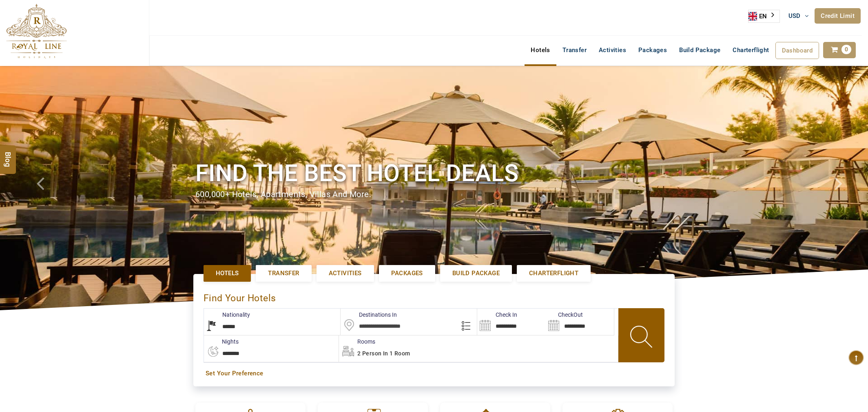 The width and height of the screenshot is (868, 412). Describe the element at coordinates (764, 16) in the screenshot. I see `aside: Language selected: English` at that location.